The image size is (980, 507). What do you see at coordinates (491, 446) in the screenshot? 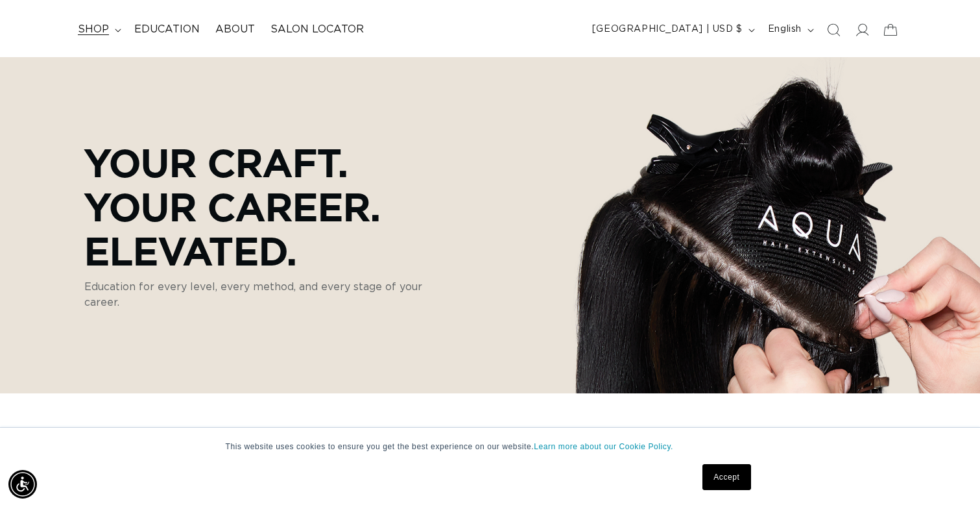
I see `p: This website uses cookies to ensure you get the best experience on our website.` at bounding box center [491, 446].